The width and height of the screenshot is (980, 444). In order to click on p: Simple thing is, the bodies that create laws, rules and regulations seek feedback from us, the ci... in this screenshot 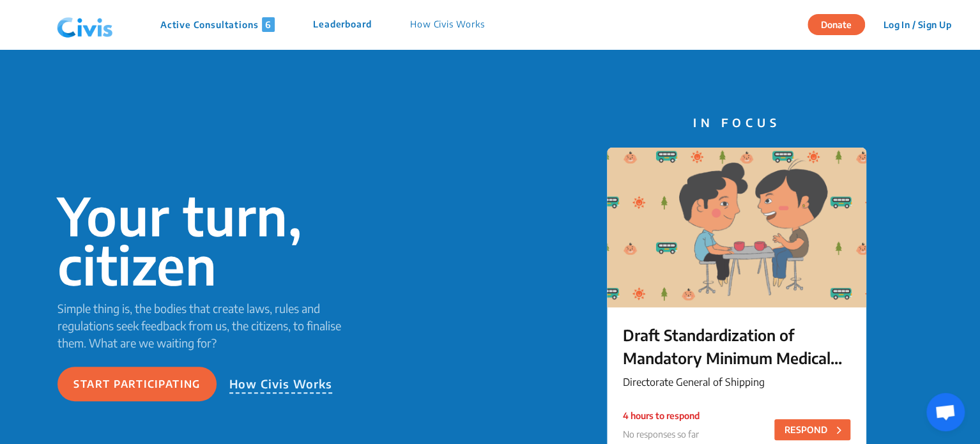, I will do `click(209, 325)`.